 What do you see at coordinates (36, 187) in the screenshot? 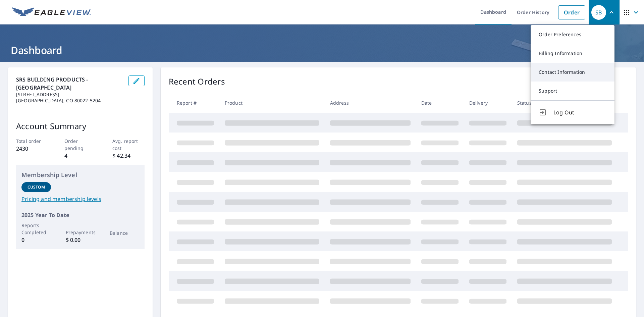
I see `p: Custom` at bounding box center [36, 187].